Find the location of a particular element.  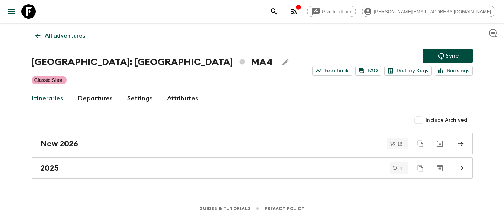

p: All adventures is located at coordinates (65, 36).